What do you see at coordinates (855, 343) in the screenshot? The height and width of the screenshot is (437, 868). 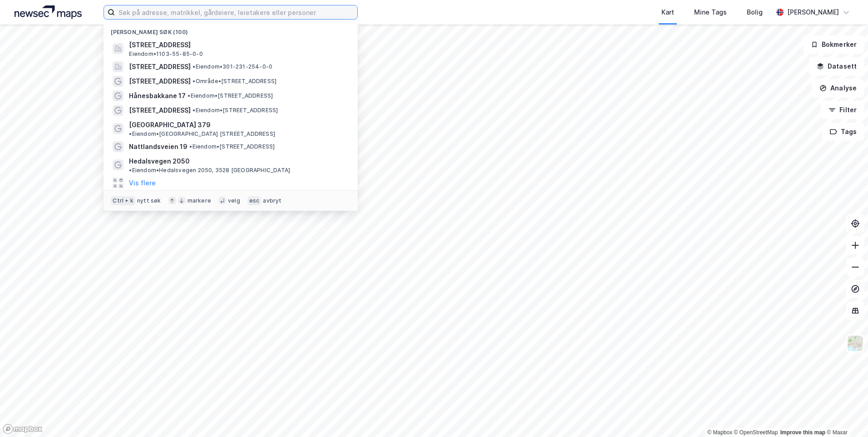 I see `img: Z` at bounding box center [855, 343].